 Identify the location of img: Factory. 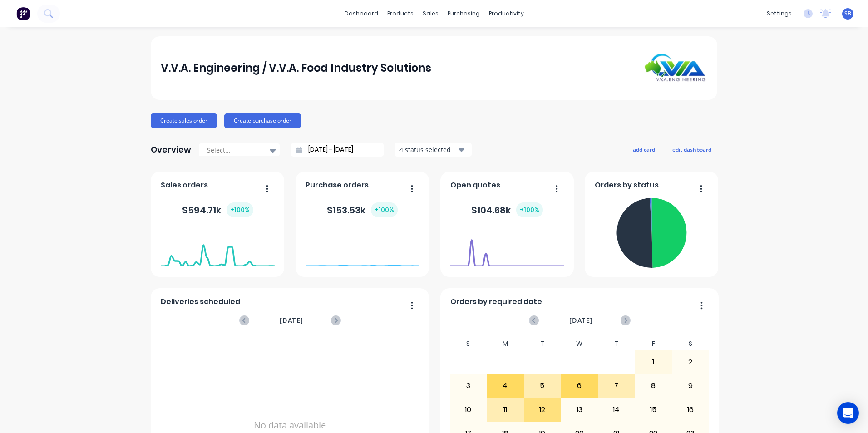
(23, 13).